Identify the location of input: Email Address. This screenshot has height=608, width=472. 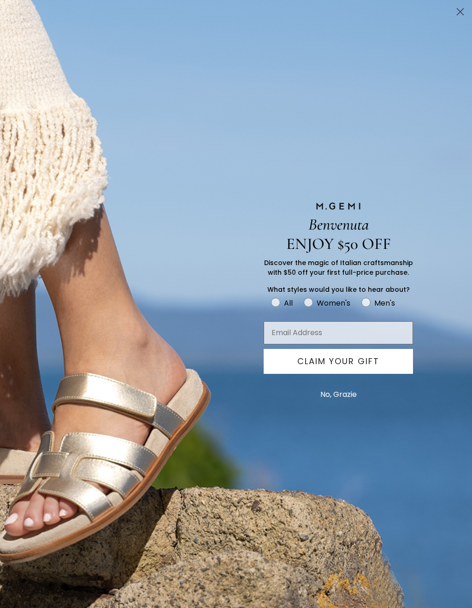
(339, 333).